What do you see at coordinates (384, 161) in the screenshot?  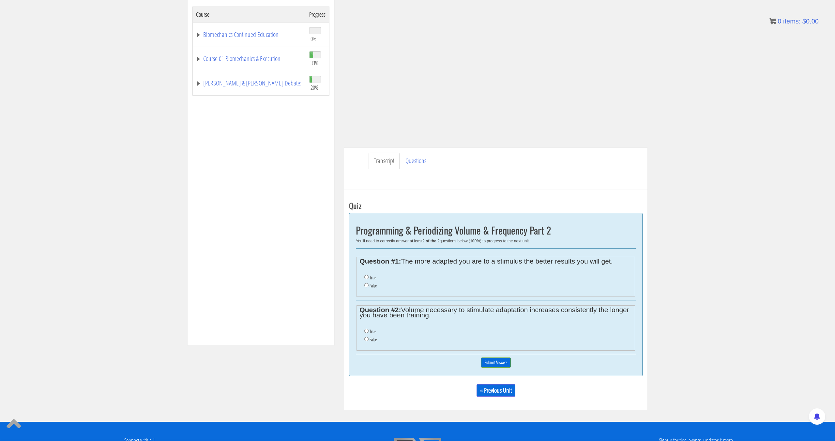 I see `a: Transcript` at bounding box center [384, 161].